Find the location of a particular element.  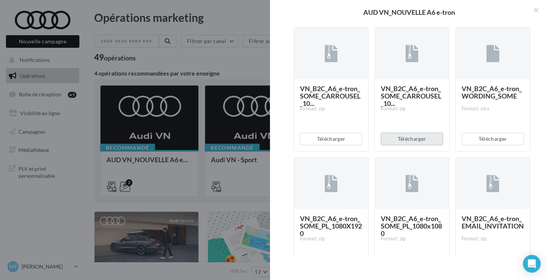

div: Format: xlsx is located at coordinates (493, 109).